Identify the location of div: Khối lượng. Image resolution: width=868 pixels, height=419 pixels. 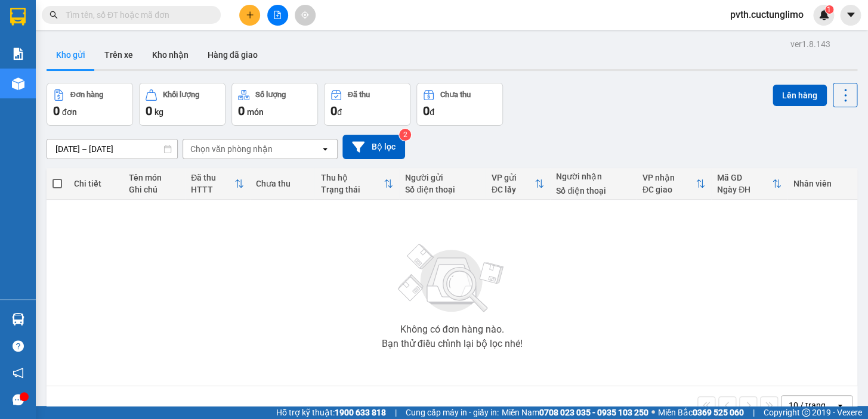
(181, 95).